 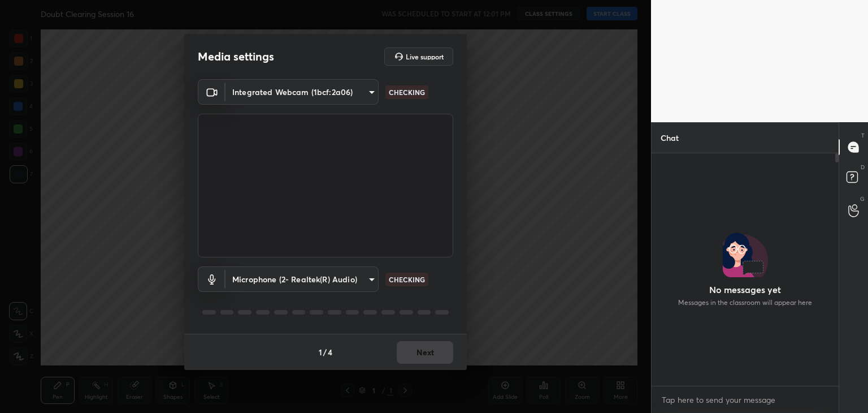 What do you see at coordinates (863, 135) in the screenshot?
I see `p: T` at bounding box center [863, 135].